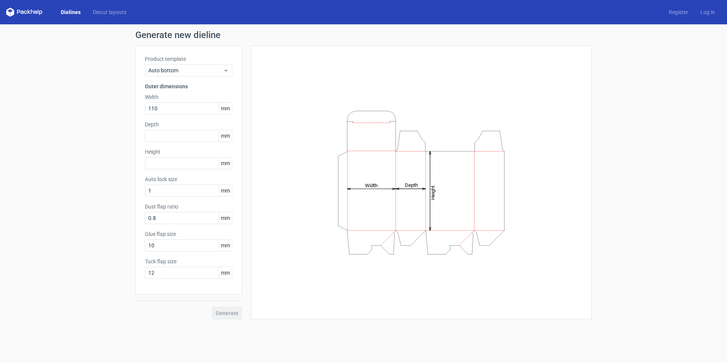 Image resolution: width=727 pixels, height=363 pixels. I want to click on a: Diecut layouts, so click(110, 12).